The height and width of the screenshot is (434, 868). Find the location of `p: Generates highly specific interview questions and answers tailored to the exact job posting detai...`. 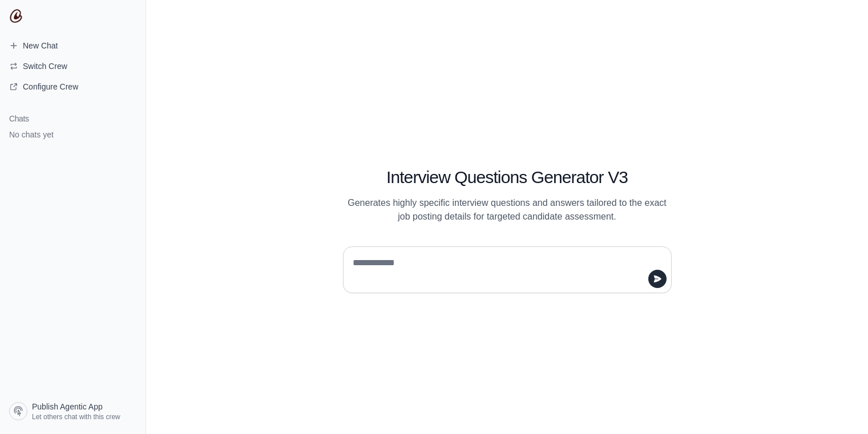

p: Generates highly specific interview questions and answers tailored to the exact job posting detai... is located at coordinates (508, 210).